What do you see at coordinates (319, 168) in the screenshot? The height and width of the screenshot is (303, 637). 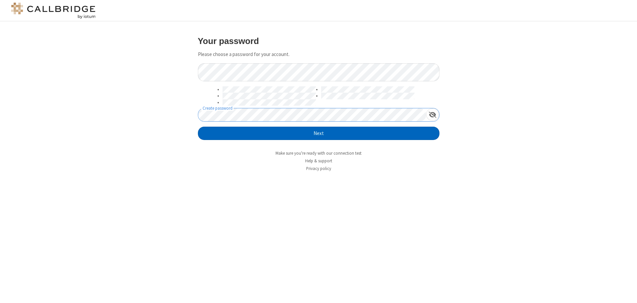 I see `a: Privacy policy` at bounding box center [319, 168].